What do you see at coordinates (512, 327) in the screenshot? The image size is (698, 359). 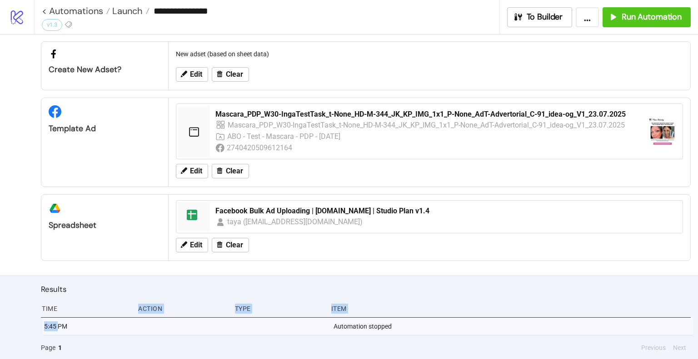 I see `div: Automation stopped` at bounding box center [512, 327].